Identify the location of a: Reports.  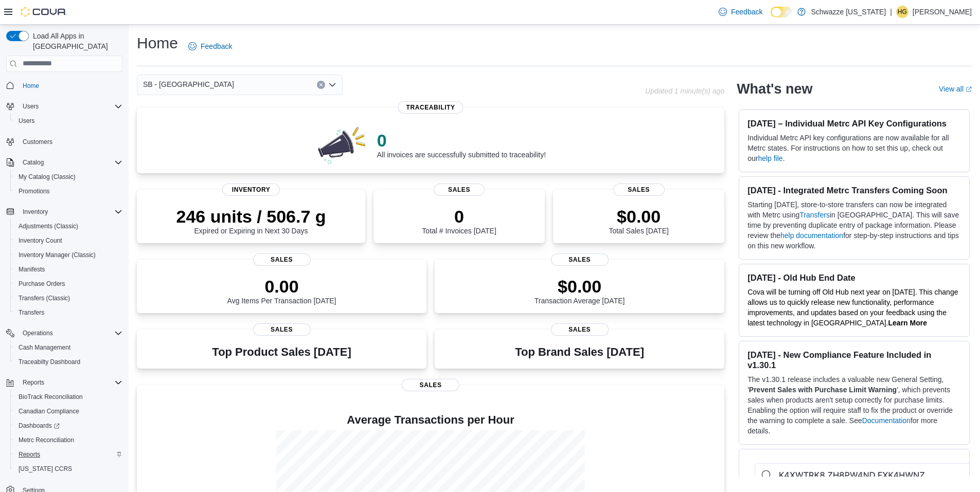
(29, 455).